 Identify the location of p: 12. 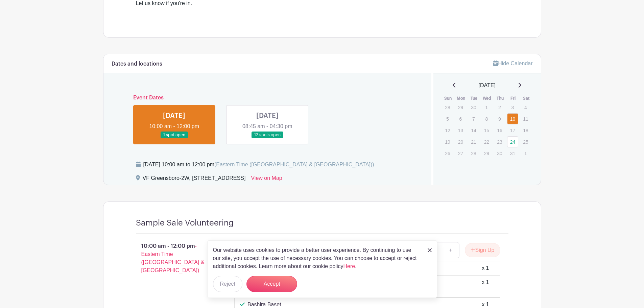
(447, 130).